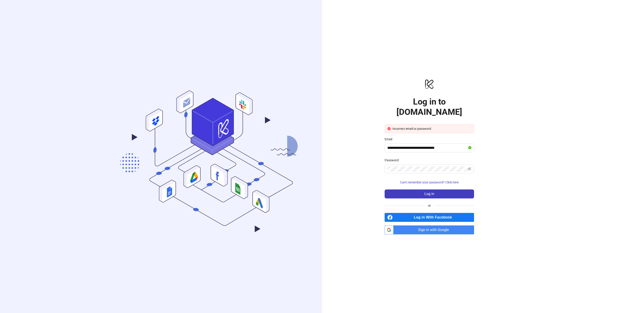  Describe the element at coordinates (429, 182) in the screenshot. I see `span: Can't remember your password? Click here` at that location.